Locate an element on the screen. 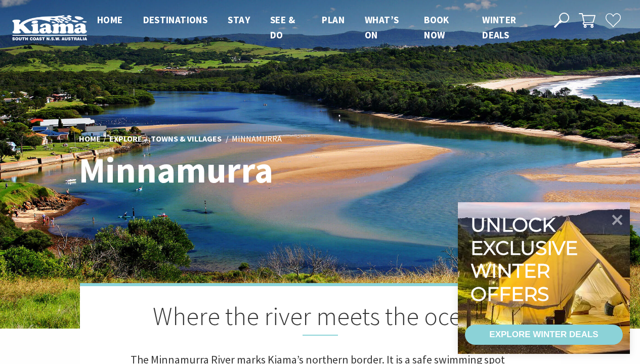 The image size is (640, 364). span: Book now is located at coordinates (437, 27).